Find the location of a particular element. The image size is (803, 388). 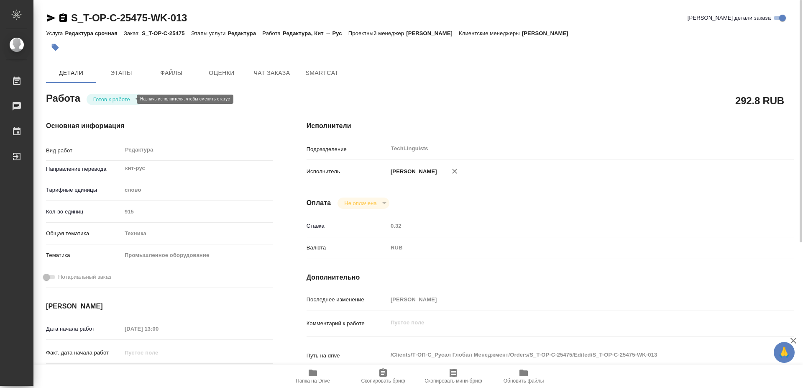

span: Скопировать бриф is located at coordinates (383, 380).